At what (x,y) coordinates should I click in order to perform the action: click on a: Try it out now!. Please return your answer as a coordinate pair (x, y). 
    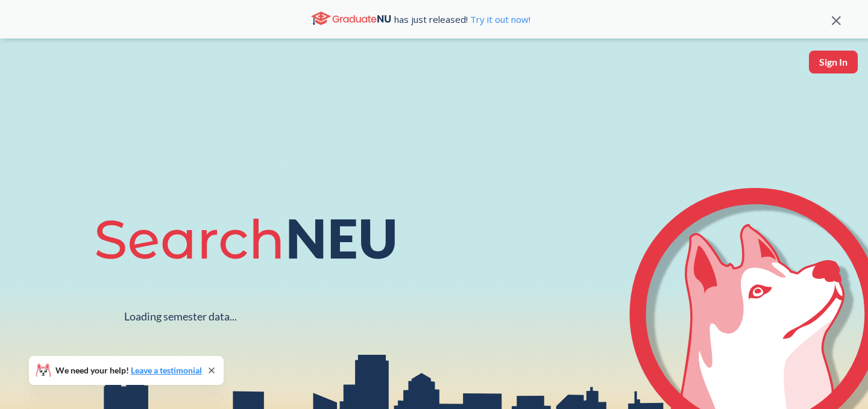
    Looking at the image, I should click on (499, 19).